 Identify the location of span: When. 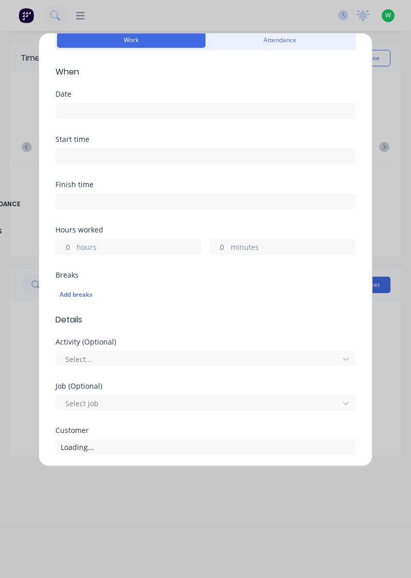
(206, 72).